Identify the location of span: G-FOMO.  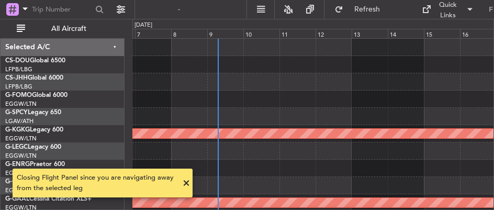
(18, 95).